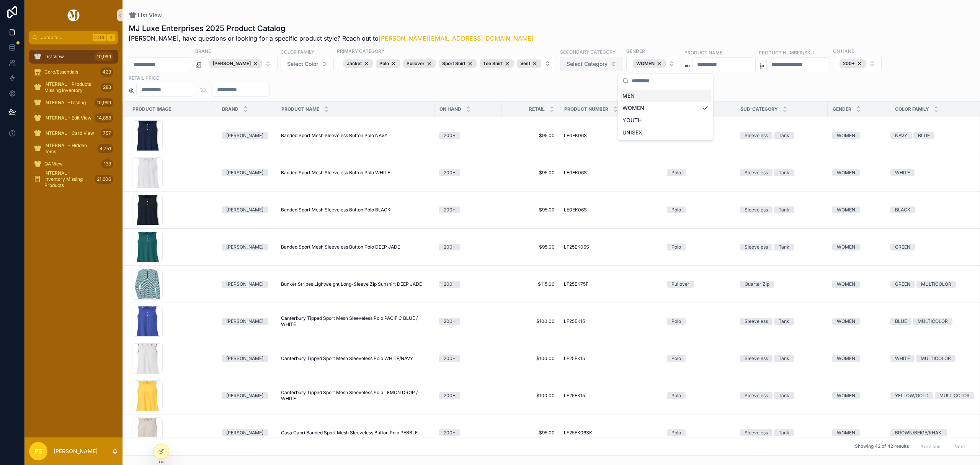 The width and height of the screenshot is (980, 465). Describe the element at coordinates (355, 359) in the screenshot. I see `a: Canterbury Tipped Sport Mesh Sleeveless Polo WHITE/NAVY` at that location.